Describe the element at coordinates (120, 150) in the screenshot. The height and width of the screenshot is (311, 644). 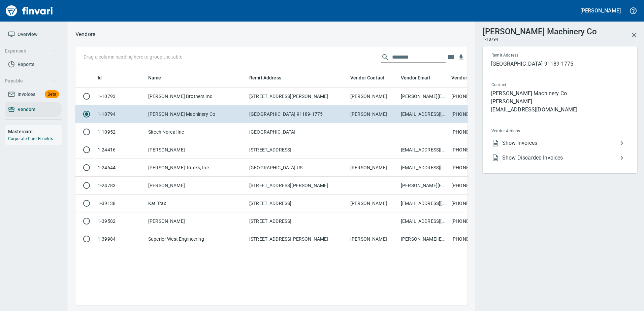
I see `td: 1-24416` at that location.